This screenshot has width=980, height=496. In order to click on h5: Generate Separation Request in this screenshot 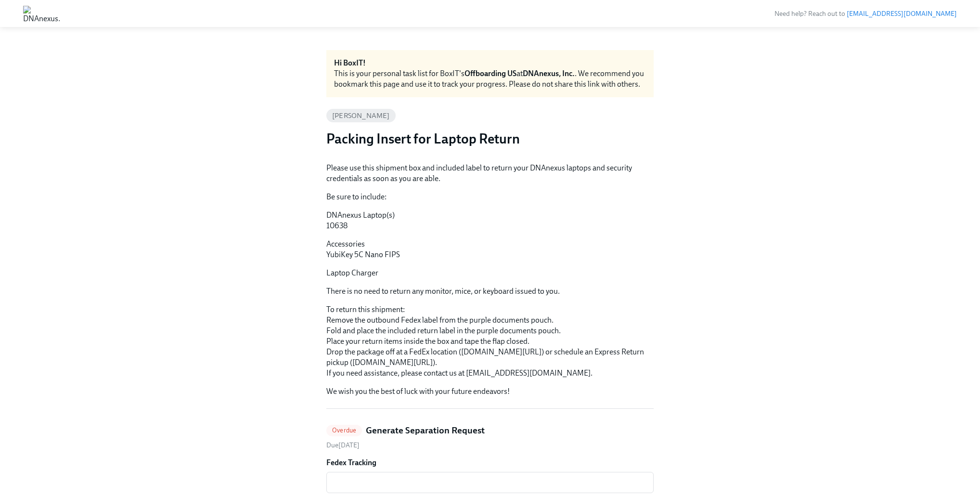, I will do `click(425, 430)`.